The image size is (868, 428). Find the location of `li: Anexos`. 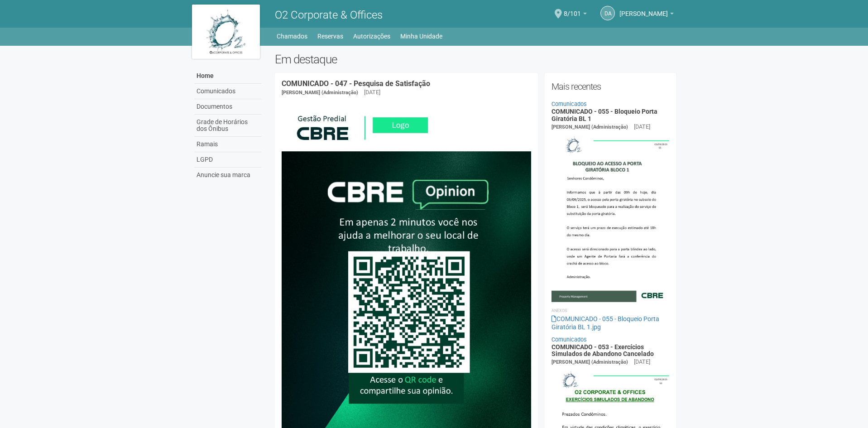

li: Anexos is located at coordinates (611, 310).